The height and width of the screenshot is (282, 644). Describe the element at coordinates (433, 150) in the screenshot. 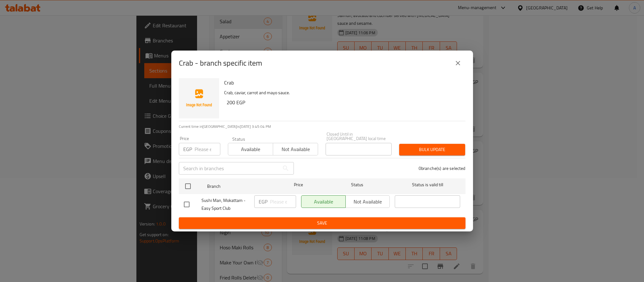

I see `button: Bulk update` at that location.